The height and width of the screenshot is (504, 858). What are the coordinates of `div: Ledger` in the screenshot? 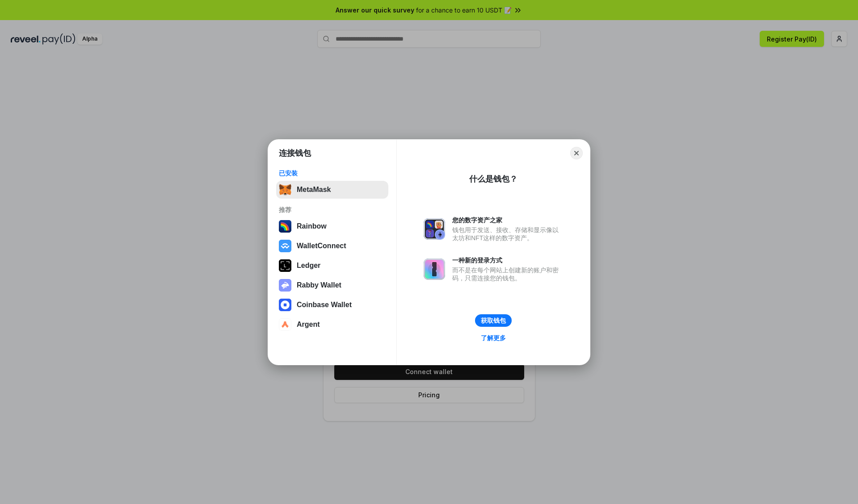 It's located at (308, 266).